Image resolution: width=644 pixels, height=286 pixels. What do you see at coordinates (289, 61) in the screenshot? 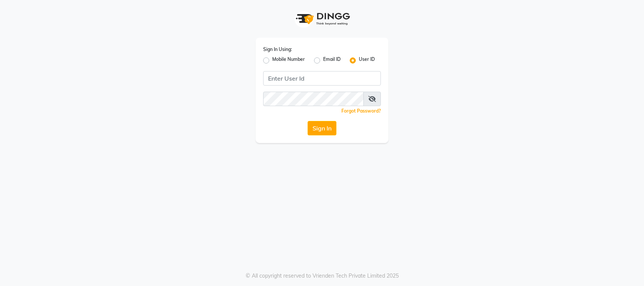
I see `label: Mobile Number` at bounding box center [289, 61].